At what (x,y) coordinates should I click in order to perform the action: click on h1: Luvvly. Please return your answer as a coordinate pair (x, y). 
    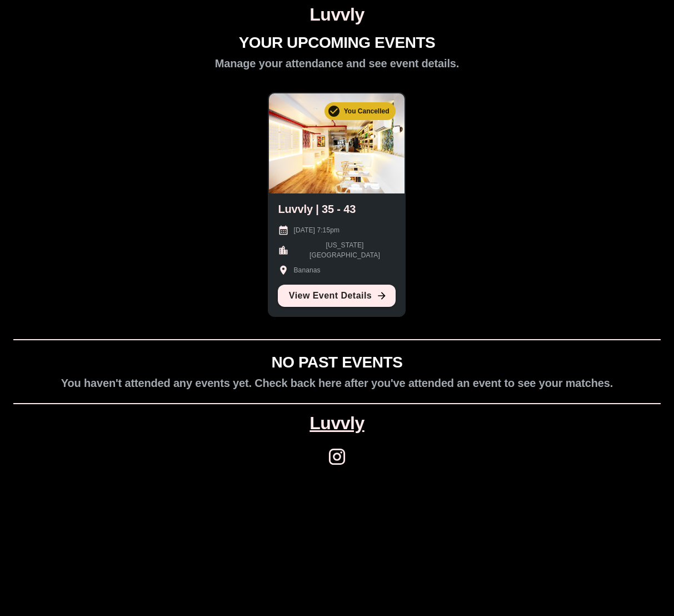
    Looking at the image, I should click on (337, 14).